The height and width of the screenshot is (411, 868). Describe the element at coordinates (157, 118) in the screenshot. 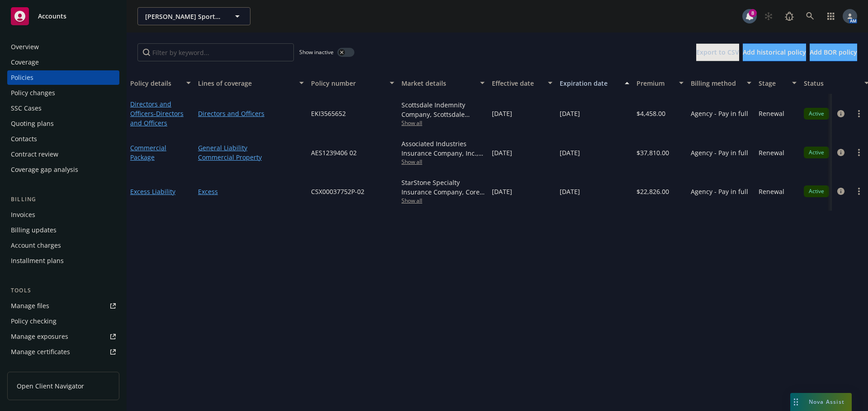

I see `span: - Directors and Officers` at that location.